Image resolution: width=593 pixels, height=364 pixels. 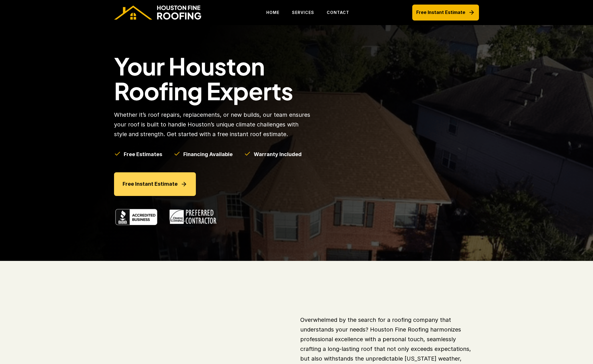 What do you see at coordinates (143, 154) in the screenshot?
I see `h5: Free Estimates` at bounding box center [143, 154].